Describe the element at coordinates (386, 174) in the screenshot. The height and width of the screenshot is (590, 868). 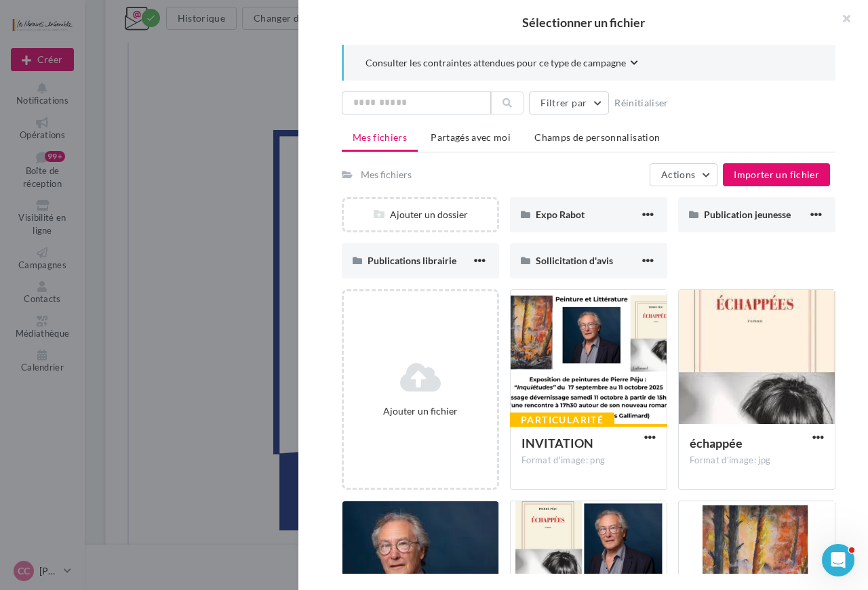
I see `div: Mes fichiers` at that location.